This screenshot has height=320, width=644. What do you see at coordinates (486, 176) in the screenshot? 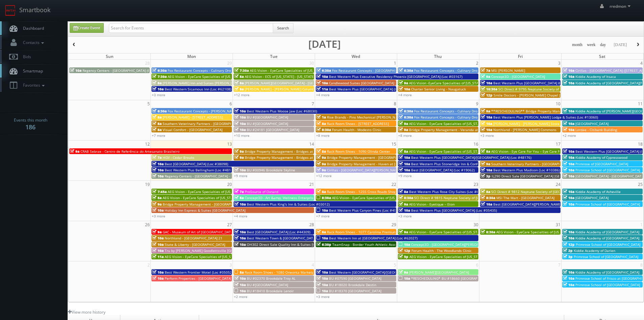
I see `span: 3p` at bounding box center [486, 176].